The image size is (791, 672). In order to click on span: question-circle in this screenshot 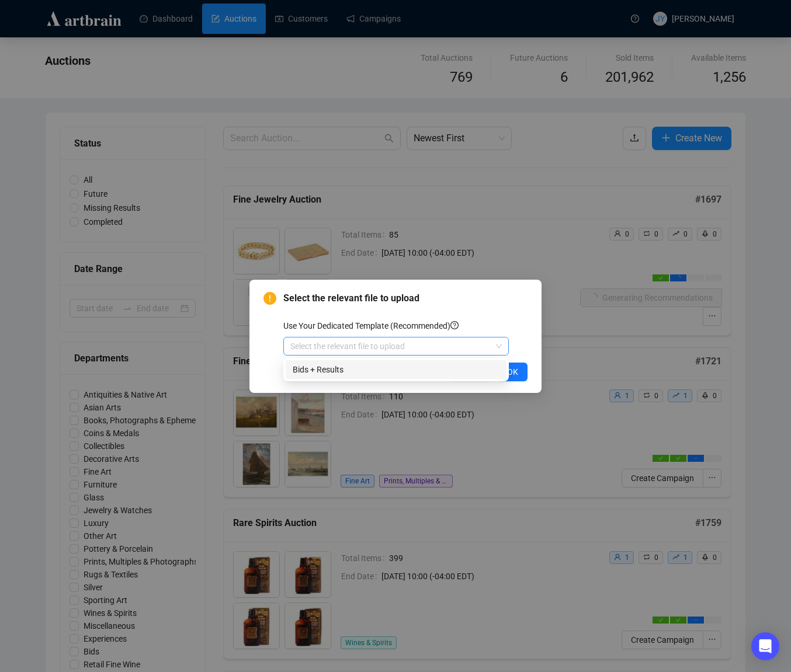, I will do `click(454, 325)`.